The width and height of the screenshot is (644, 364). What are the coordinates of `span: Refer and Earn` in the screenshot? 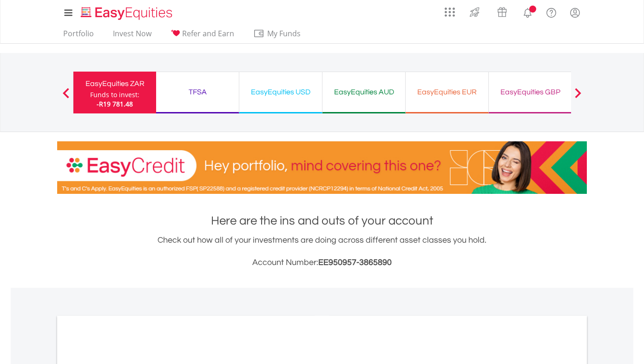 It's located at (208, 34).